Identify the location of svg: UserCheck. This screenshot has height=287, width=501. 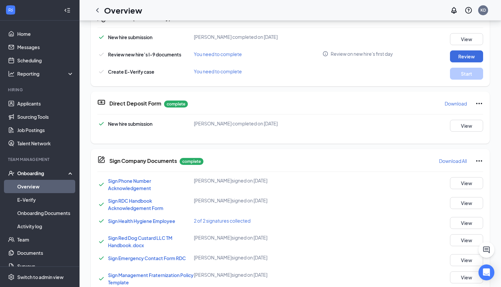
(11, 173).